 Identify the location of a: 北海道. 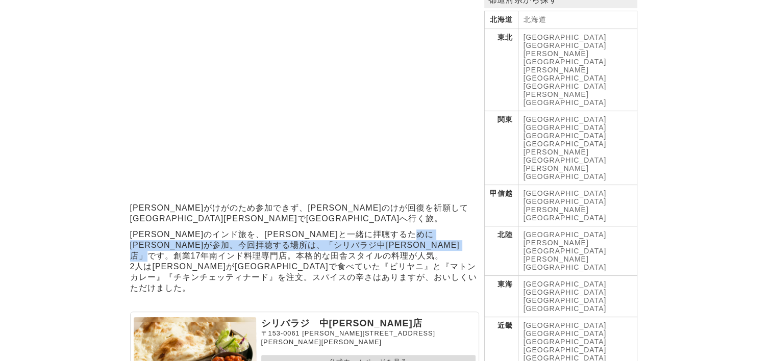
(535, 19).